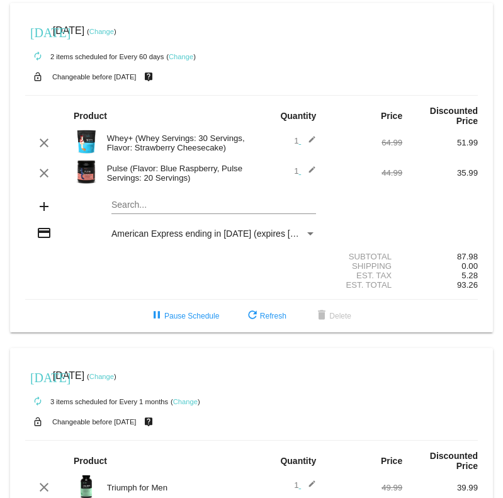 The height and width of the screenshot is (498, 503). What do you see at coordinates (365, 266) in the screenshot?
I see `div: Shipping` at bounding box center [365, 266].